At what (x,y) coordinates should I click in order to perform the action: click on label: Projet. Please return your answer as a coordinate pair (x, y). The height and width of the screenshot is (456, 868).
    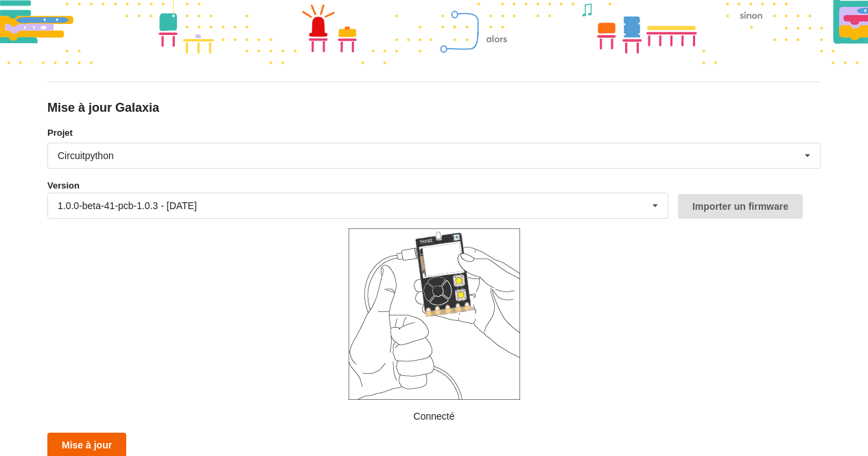
    Looking at the image, I should click on (434, 133).